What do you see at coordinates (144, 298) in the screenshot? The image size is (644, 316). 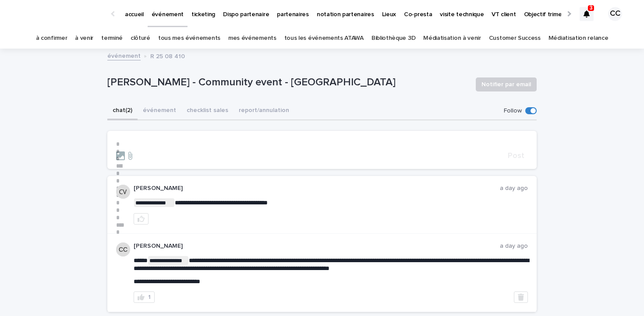 I see `button: 1` at bounding box center [144, 298].